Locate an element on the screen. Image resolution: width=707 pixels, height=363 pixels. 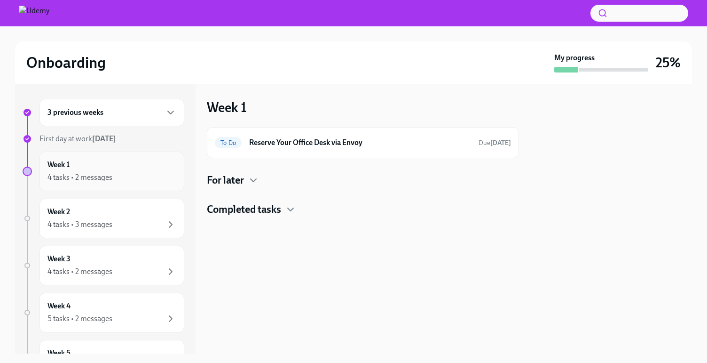
div: For later is located at coordinates (363, 180).